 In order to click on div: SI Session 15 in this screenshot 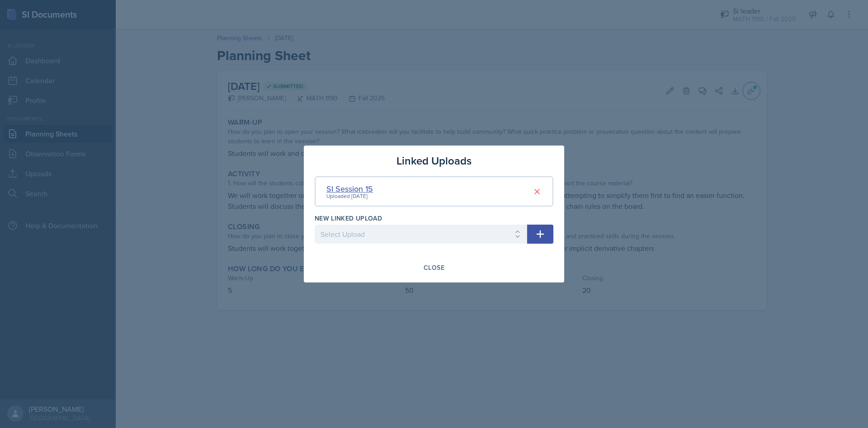, I will do `click(349, 189)`.